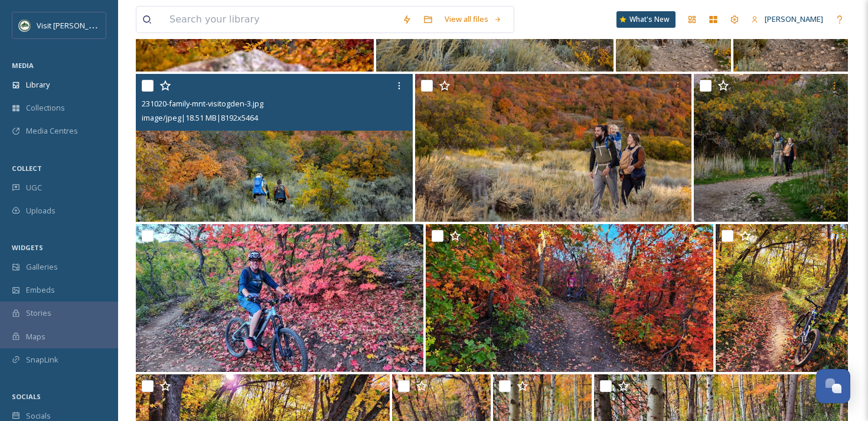  What do you see at coordinates (52, 130) in the screenshot?
I see `span: Media Centres` at bounding box center [52, 130].